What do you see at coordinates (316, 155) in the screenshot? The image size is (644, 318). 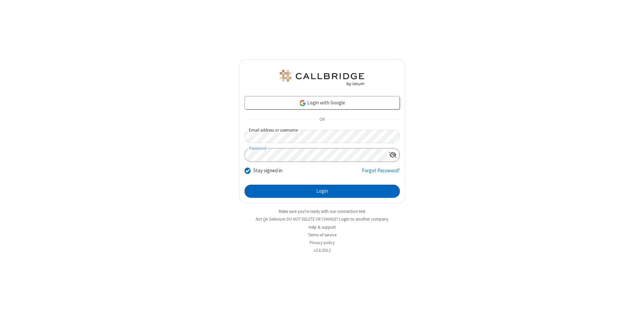 I see `input: Password` at bounding box center [316, 155].